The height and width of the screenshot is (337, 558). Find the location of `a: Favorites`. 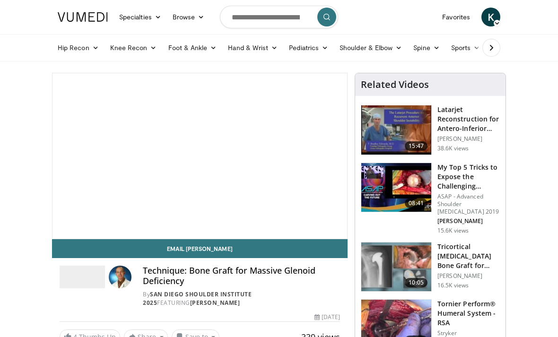

a: Favorites is located at coordinates (456, 17).